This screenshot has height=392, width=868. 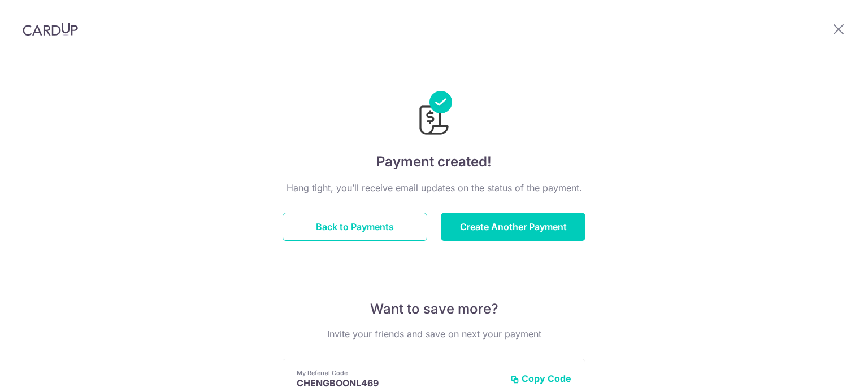 I want to click on p: Hang tight, you’ll receive email updates on the status of the payment., so click(x=434, y=188).